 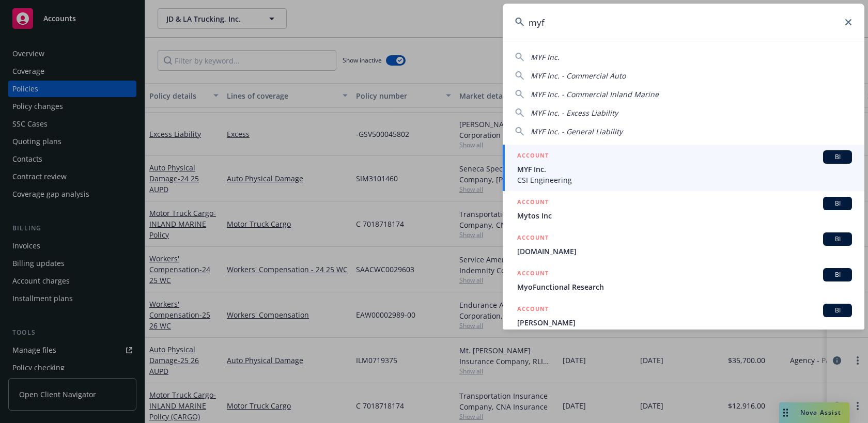 What do you see at coordinates (684, 209) in the screenshot?
I see `a: ACCOUNTBIMytos Inc` at bounding box center [684, 209].